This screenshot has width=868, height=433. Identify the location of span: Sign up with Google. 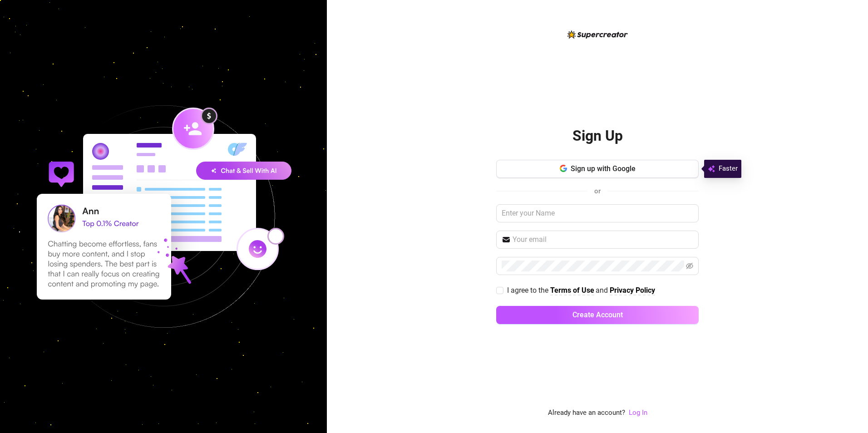
(603, 168).